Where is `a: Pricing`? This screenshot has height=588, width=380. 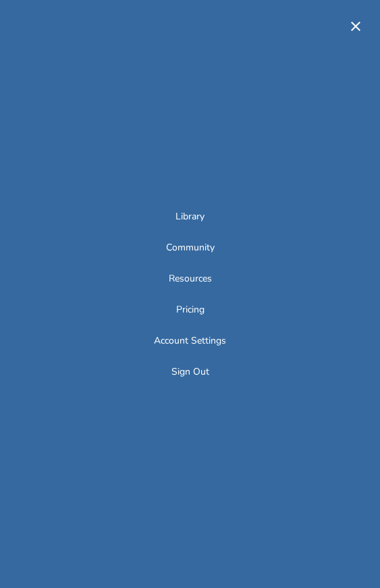 a: Pricing is located at coordinates (190, 311).